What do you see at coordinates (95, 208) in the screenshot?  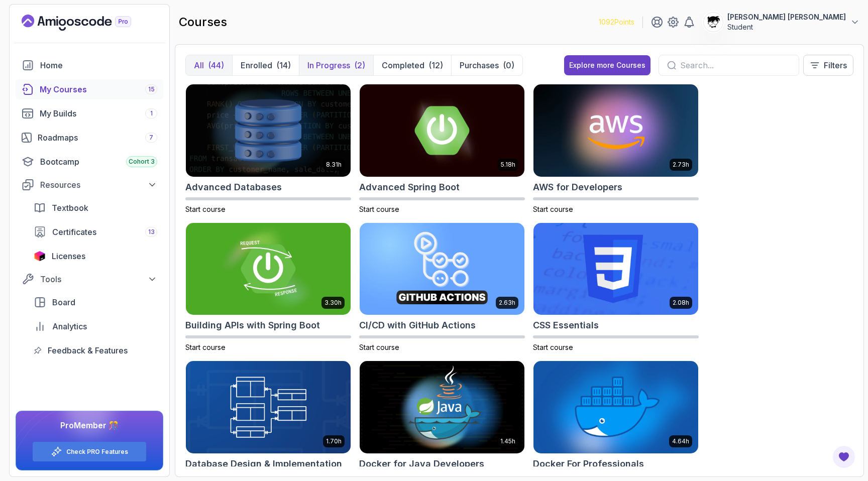 I see `a: textbook` at bounding box center [95, 208].